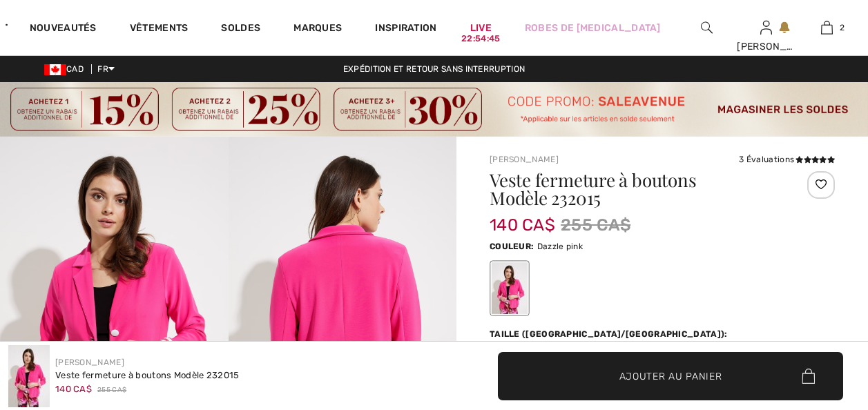 The width and height of the screenshot is (868, 410). Describe the element at coordinates (786, 160) in the screenshot. I see `div: 3 Évaluations` at that location.